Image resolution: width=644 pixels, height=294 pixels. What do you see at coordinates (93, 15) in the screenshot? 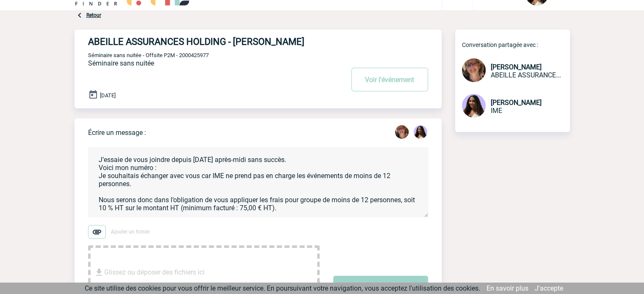
I see `a: Retour` at bounding box center [93, 15].